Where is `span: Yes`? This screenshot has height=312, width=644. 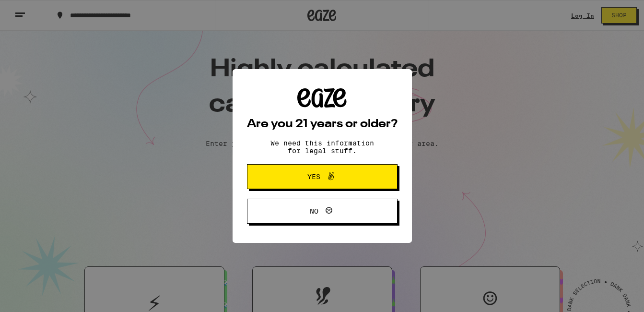 span: Yes is located at coordinates (314, 177).